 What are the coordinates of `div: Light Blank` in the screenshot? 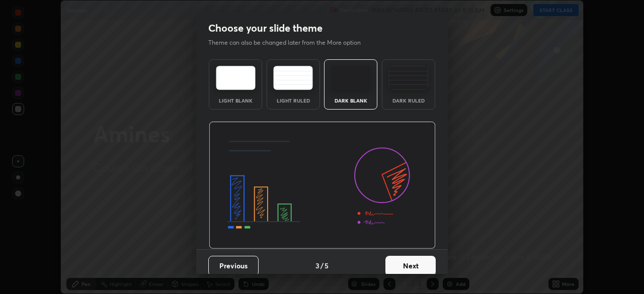 It's located at (235, 101).